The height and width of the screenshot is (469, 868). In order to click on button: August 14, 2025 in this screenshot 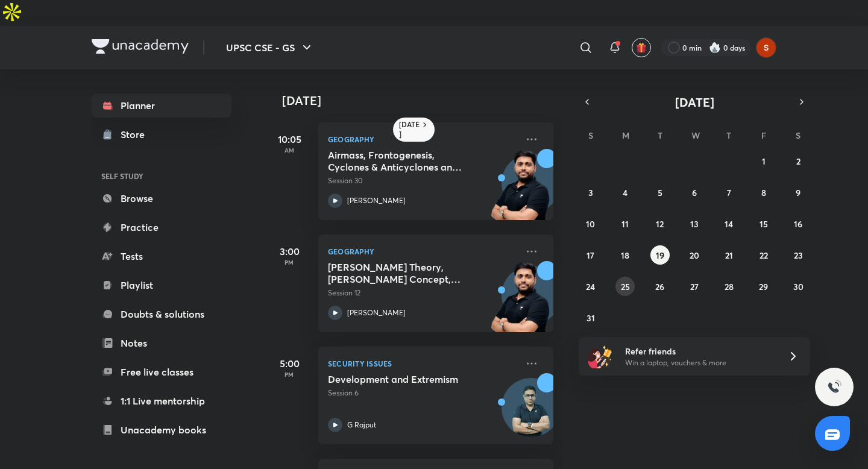, I will do `click(729, 224)`.